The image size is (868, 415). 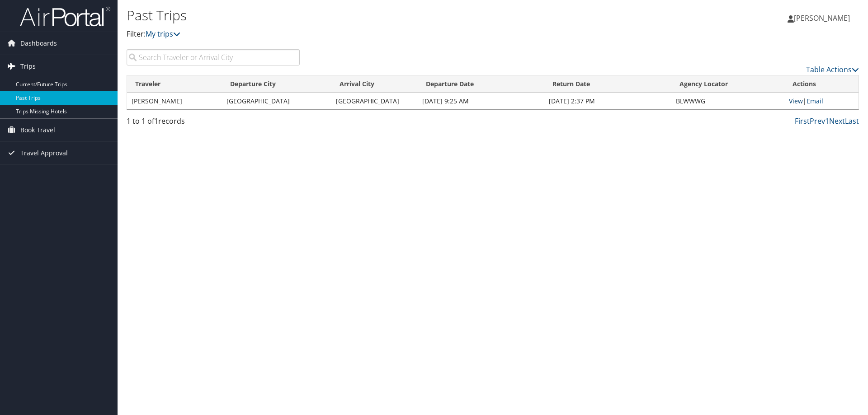 I want to click on th: Departure Date: activate to sort column ascending, so click(x=481, y=84).